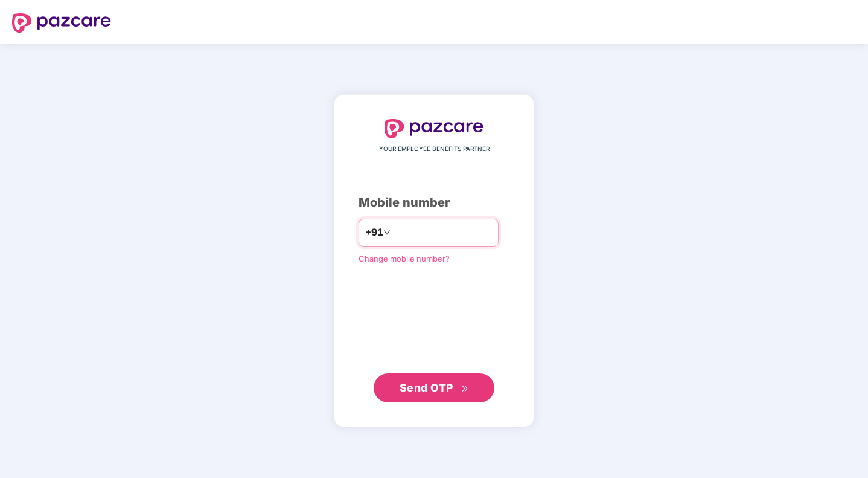 The image size is (868, 478). I want to click on span: down, so click(387, 233).